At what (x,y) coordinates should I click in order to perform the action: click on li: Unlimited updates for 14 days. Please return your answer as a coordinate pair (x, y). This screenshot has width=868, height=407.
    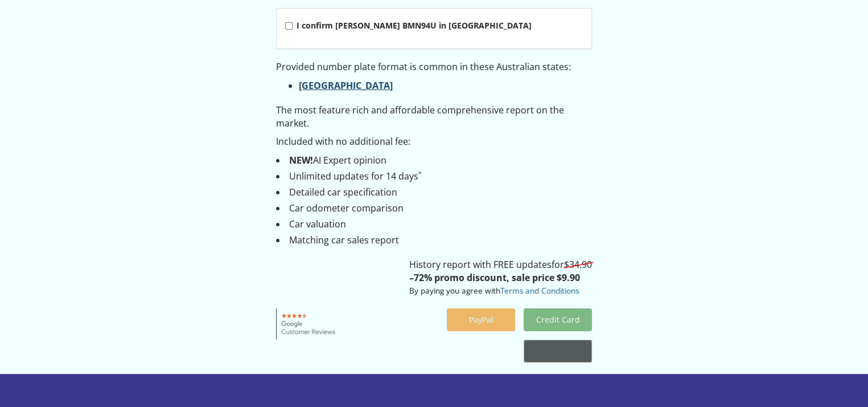
    Looking at the image, I should click on (434, 176).